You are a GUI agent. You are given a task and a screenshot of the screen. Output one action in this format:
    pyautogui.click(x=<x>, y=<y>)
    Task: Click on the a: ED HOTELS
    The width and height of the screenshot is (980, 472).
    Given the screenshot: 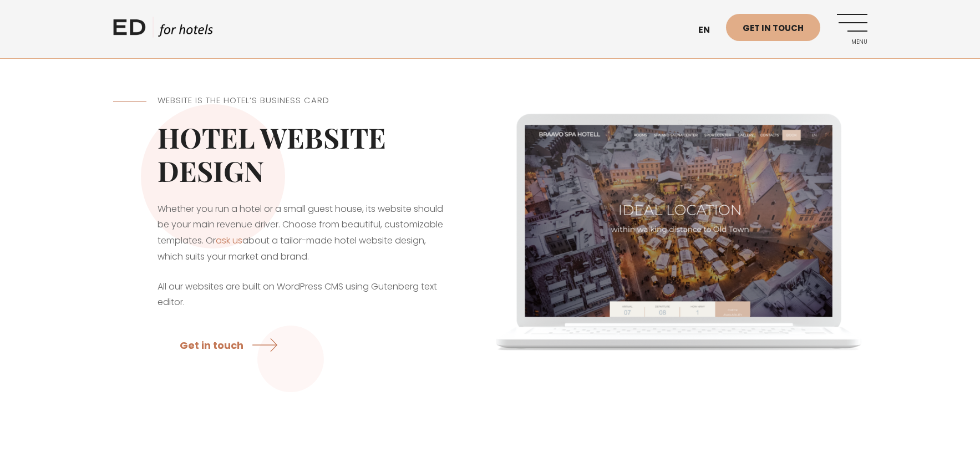 What is the action you would take?
    pyautogui.click(x=163, y=30)
    